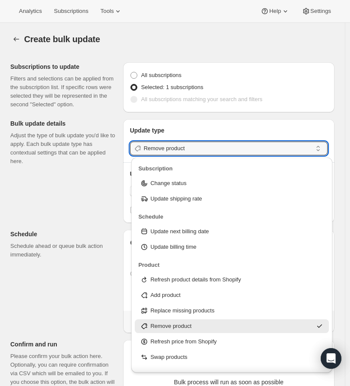 The image size is (350, 386). I want to click on span: Tools, so click(107, 11).